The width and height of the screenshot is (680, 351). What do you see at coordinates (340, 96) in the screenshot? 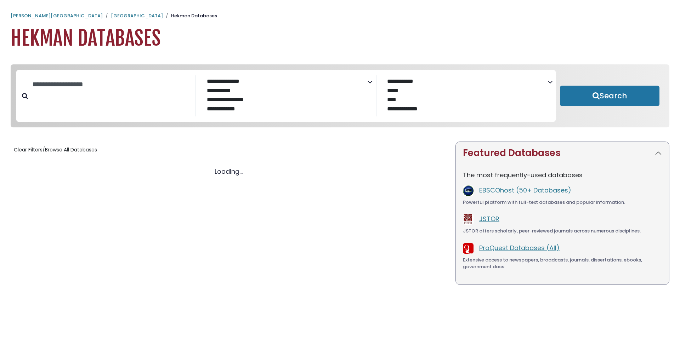
I see `nav: Search filters` at bounding box center [340, 96].